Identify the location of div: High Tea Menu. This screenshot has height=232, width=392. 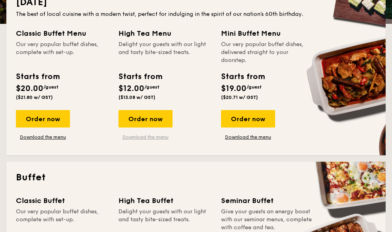
(165, 33).